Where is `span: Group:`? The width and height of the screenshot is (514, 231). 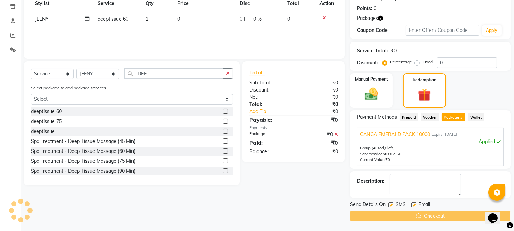 span: Group: is located at coordinates (365, 148).